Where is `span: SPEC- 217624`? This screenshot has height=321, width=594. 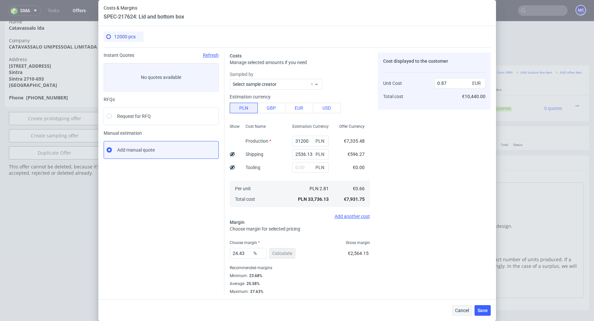
span: SPEC- 217624 is located at coordinates (255, 81).